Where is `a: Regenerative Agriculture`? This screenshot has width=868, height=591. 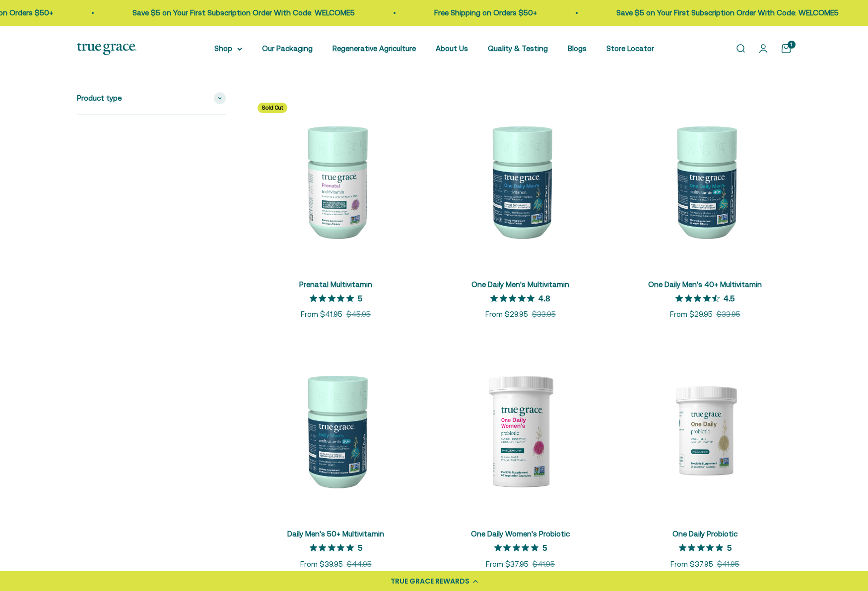
a: Regenerative Agriculture is located at coordinates (374, 48).